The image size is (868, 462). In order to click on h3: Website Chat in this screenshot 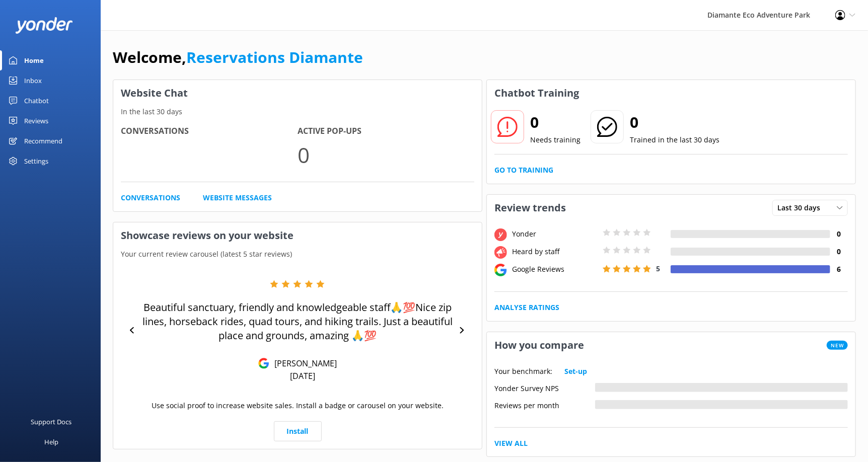, I will do `click(297, 93)`.